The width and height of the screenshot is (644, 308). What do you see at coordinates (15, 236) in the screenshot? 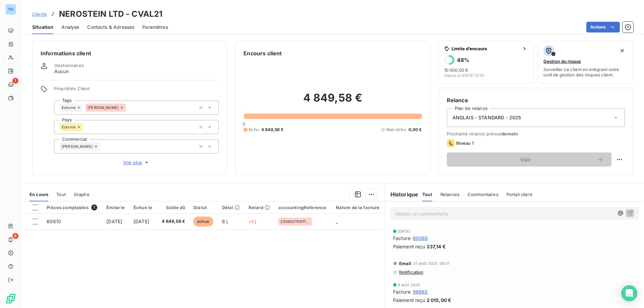
I see `span: 8` at bounding box center [15, 236].